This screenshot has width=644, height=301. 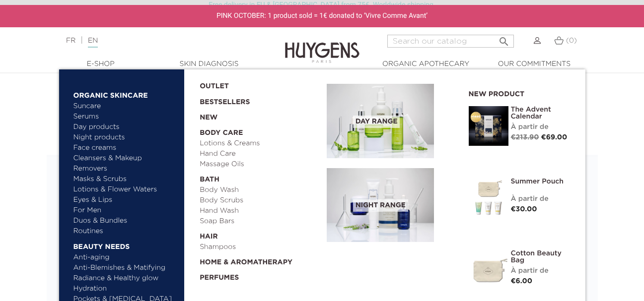 What do you see at coordinates (125, 127) in the screenshot?
I see `a: Day products` at bounding box center [125, 127].